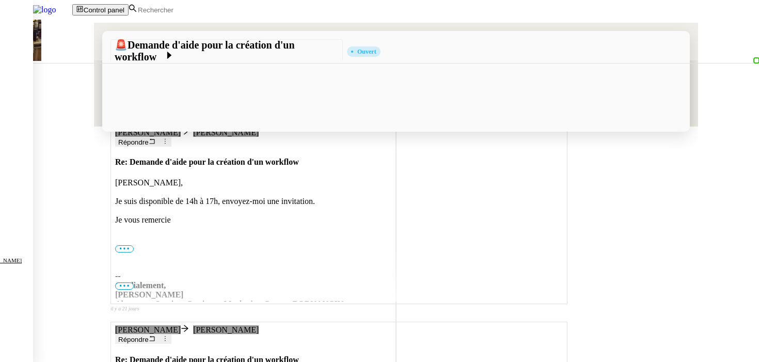 This screenshot has width=759, height=362. I want to click on b: Cordialement,, so click(141, 285).